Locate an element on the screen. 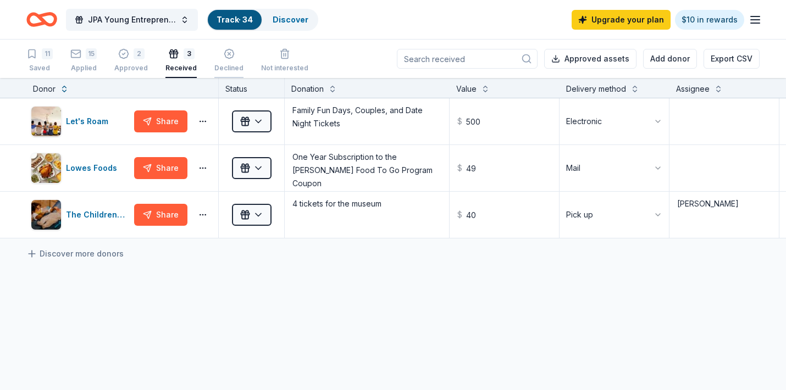 The image size is (786, 390). a: Discover more donors is located at coordinates (75, 254).